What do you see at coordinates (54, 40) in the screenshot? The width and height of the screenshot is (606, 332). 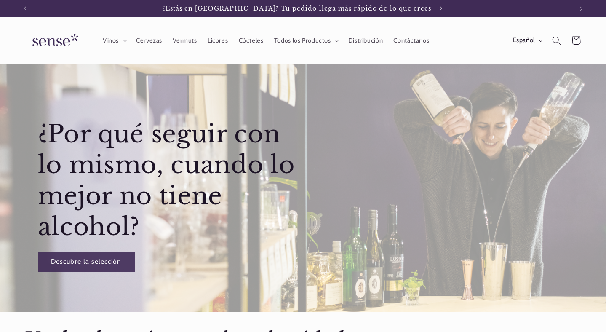 I see `img: Sense` at bounding box center [54, 40].